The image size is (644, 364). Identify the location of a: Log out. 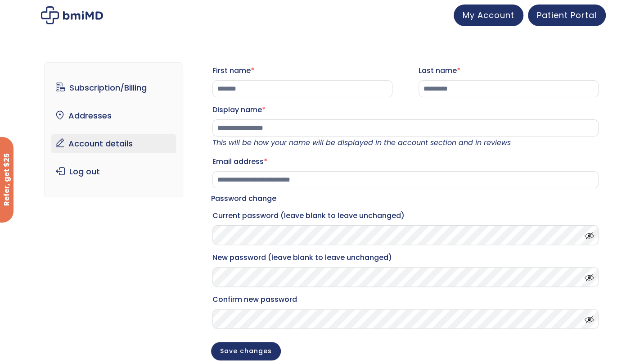
(114, 171).